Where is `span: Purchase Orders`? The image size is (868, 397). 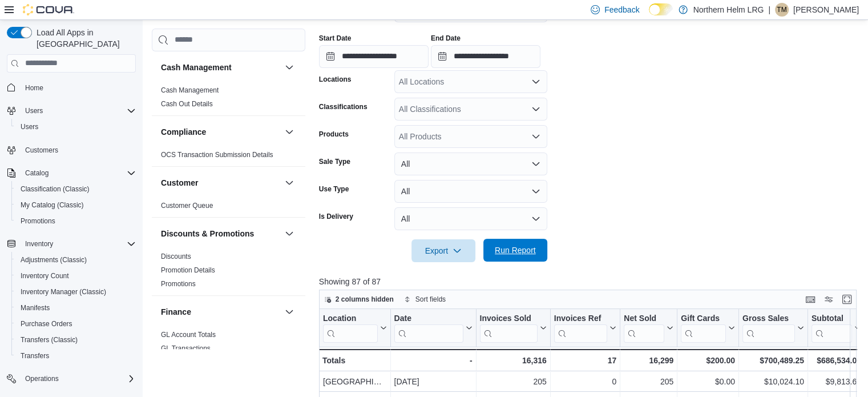
span: Purchase Orders is located at coordinates (46, 323).